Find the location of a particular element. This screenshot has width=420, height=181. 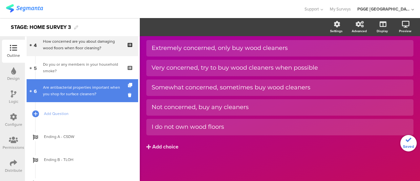

span: Add Question is located at coordinates (86, 113).